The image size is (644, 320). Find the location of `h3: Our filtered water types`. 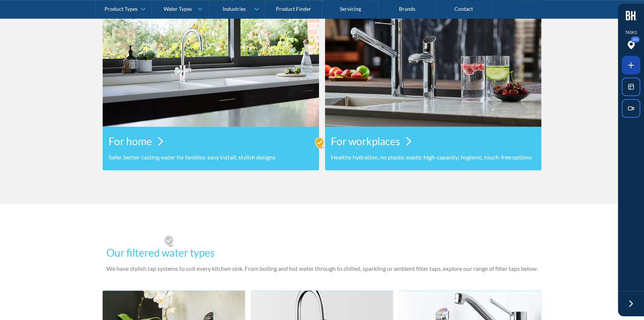

h3: Our filtered water types is located at coordinates (322, 252).